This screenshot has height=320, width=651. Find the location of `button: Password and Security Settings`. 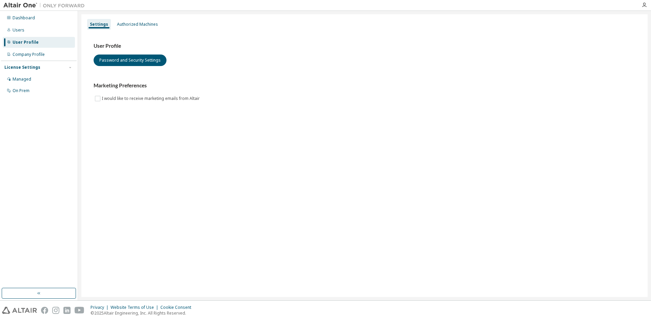

button: Password and Security Settings is located at coordinates (130, 60).